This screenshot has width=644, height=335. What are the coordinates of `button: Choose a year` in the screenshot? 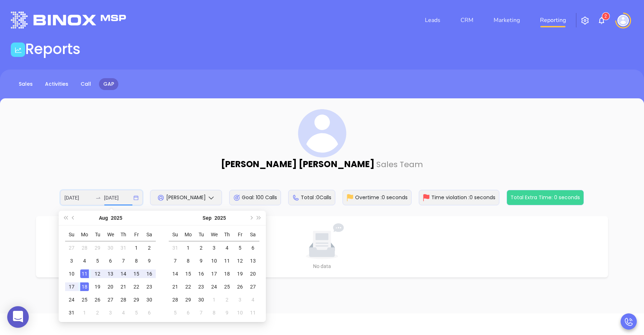 It's located at (116, 218).